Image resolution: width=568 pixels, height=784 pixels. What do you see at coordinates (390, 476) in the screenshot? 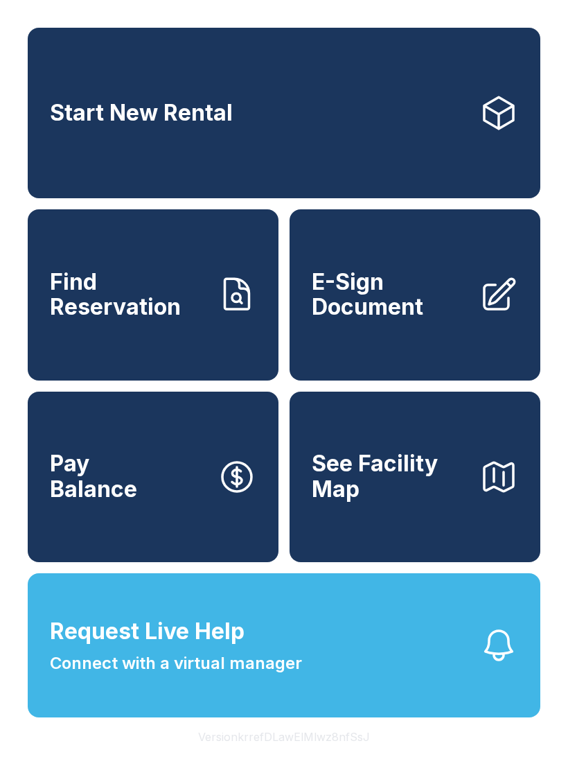
I see `span: See Facility Map` at bounding box center [390, 476].